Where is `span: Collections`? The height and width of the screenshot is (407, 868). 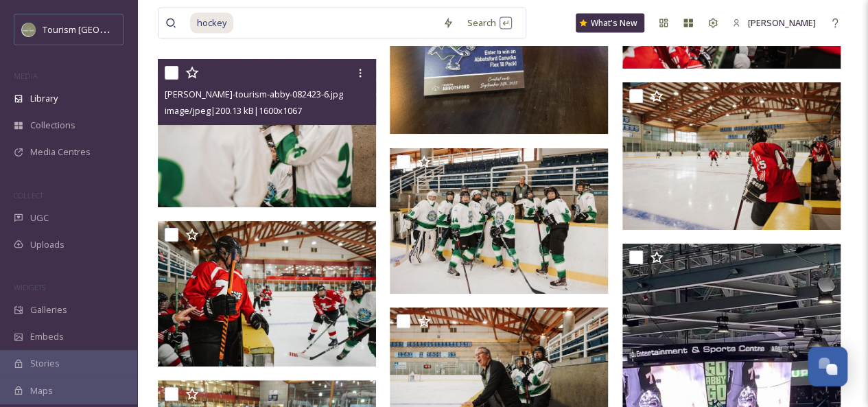
span: Collections is located at coordinates (53, 125).